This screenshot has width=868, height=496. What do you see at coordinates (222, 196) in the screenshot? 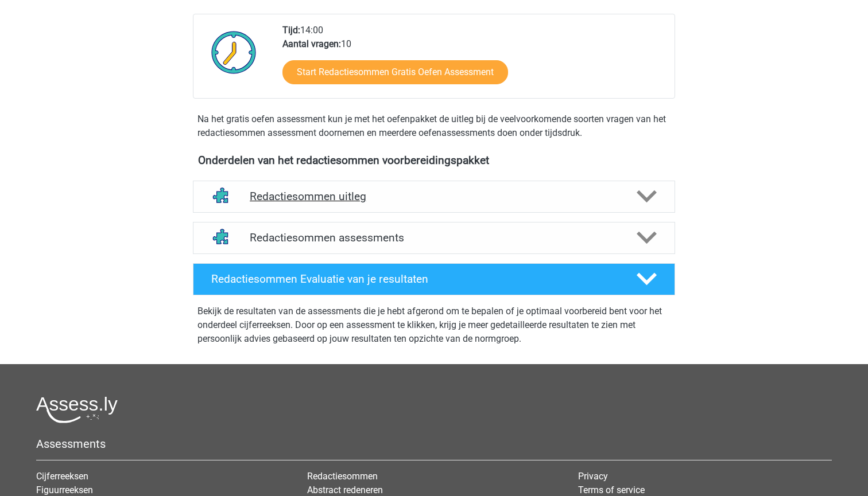
I see `img: redactiesommen uitleg` at bounding box center [222, 196].